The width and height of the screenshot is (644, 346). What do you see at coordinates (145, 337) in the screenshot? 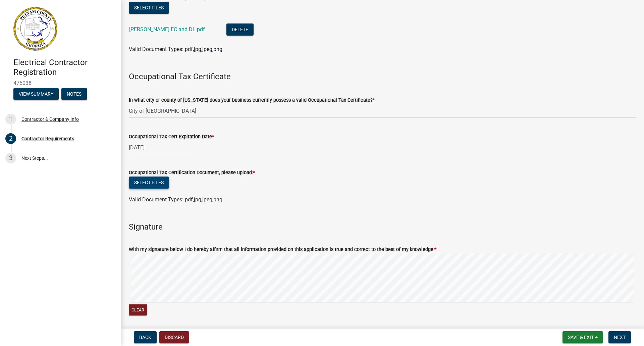
I see `span: Back` at bounding box center [145, 337].